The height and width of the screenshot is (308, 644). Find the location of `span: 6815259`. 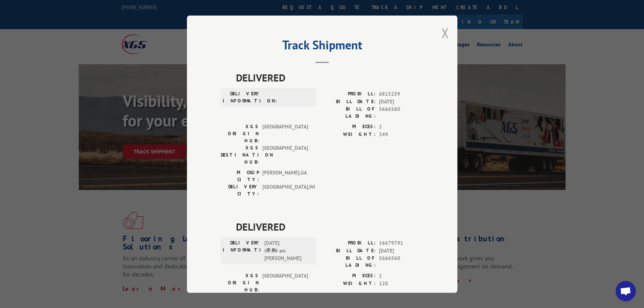

span: 6815259 is located at coordinates (401, 94).